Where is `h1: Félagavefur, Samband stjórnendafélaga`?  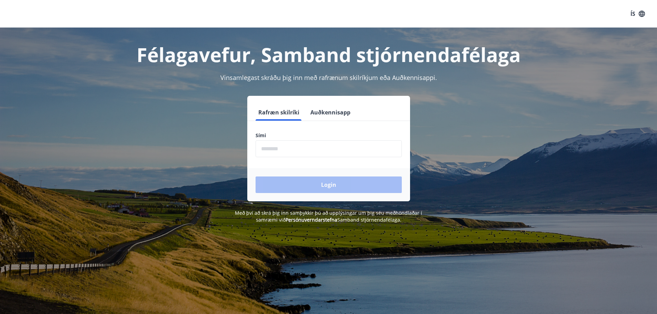 h1: Félagavefur, Samband stjórnendafélaga is located at coordinates (329, 54).